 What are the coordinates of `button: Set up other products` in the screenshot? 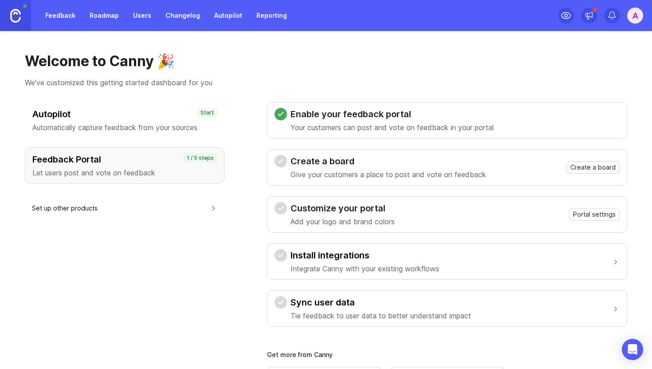 It's located at (125, 208).